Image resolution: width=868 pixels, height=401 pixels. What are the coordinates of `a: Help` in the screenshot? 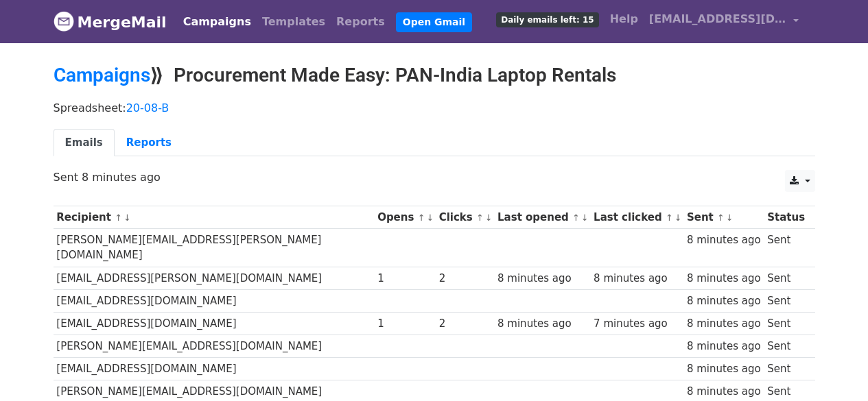 It's located at (624, 19).